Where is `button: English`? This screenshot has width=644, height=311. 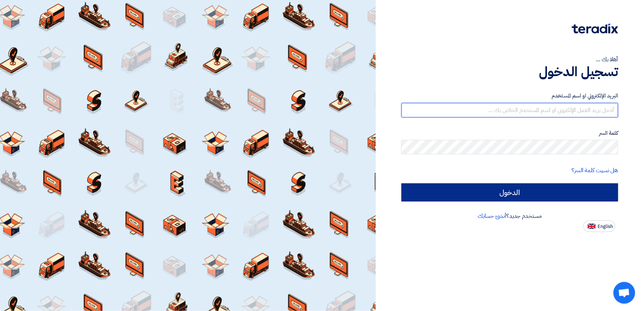
button: English is located at coordinates (600, 226).